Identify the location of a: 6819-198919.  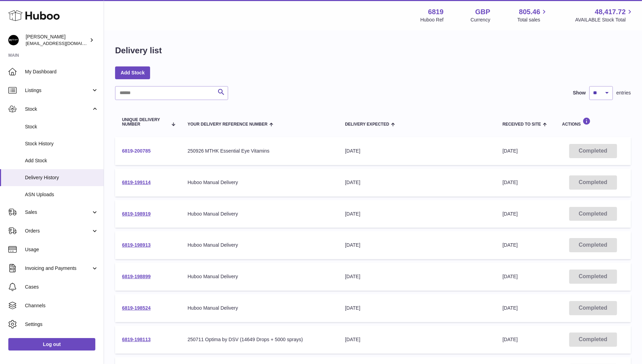
(137, 214).